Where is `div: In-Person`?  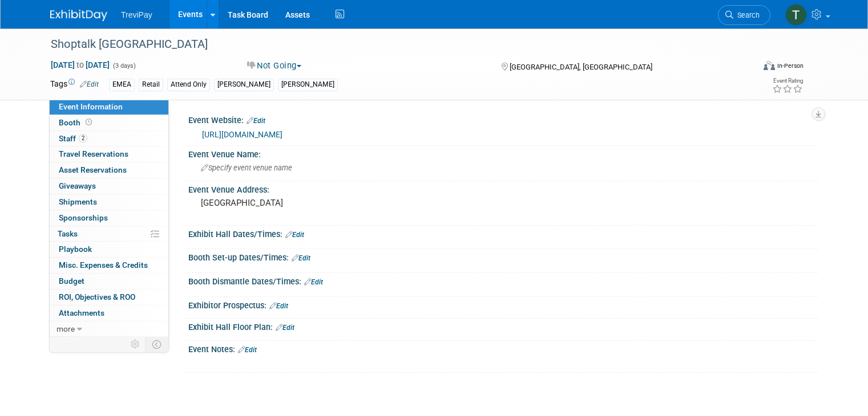 div: In-Person is located at coordinates (790, 66).